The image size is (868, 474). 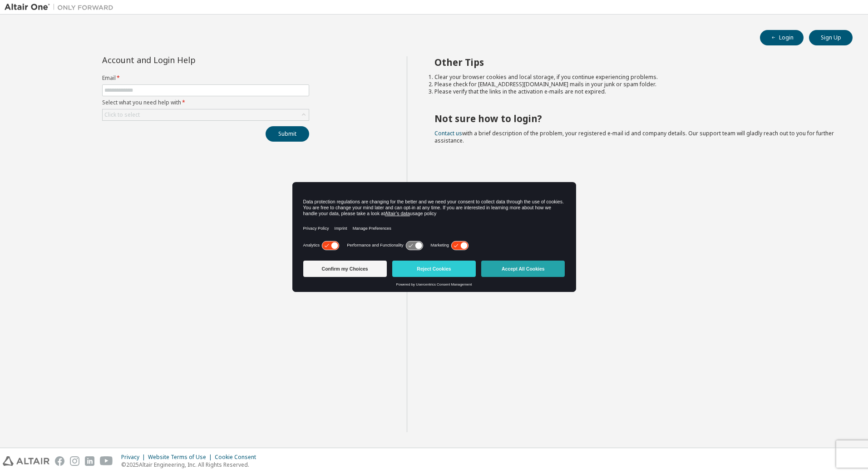 I want to click on div: Privacy, so click(x=135, y=457).